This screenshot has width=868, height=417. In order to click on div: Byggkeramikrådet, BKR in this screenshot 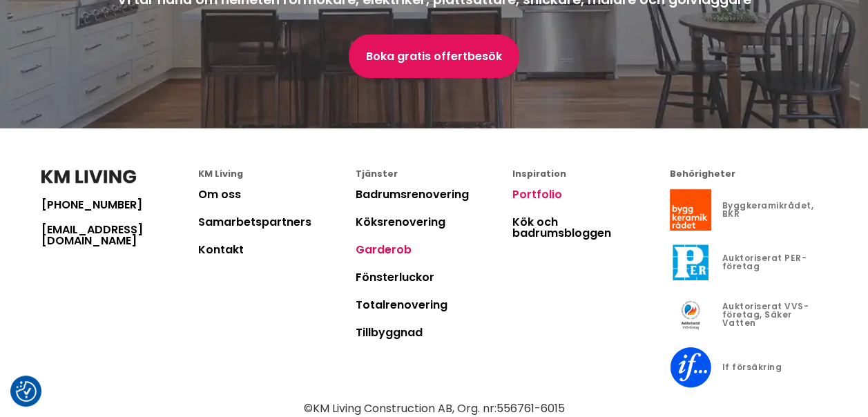, I will do `click(774, 210)`.